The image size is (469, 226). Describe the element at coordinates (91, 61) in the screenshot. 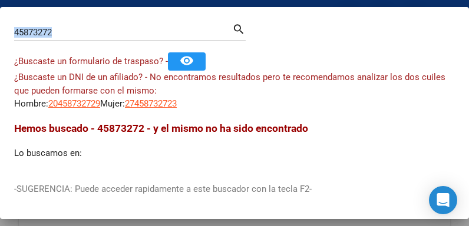

I see `span: ¿Buscaste un formulario de traspaso? -` at that location.